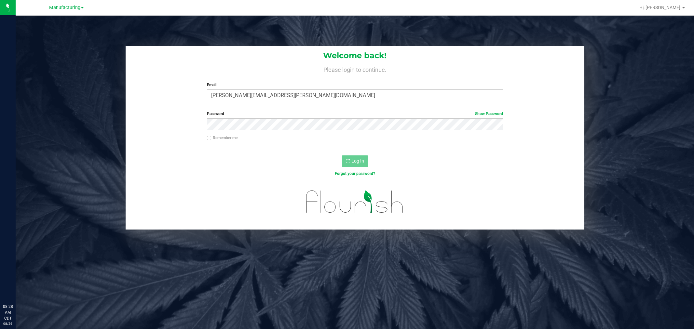  What do you see at coordinates (489, 114) in the screenshot?
I see `a: Show Password` at bounding box center [489, 114].